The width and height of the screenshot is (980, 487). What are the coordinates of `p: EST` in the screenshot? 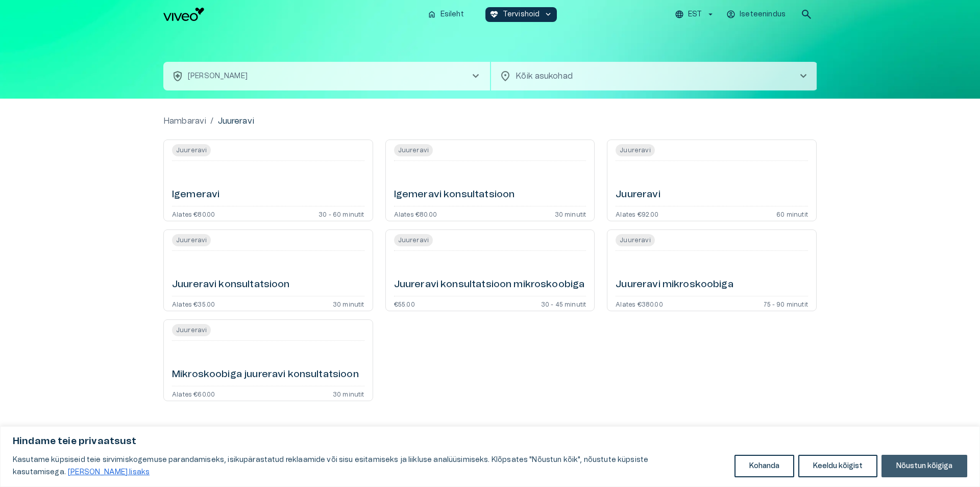 It's located at (695, 14).